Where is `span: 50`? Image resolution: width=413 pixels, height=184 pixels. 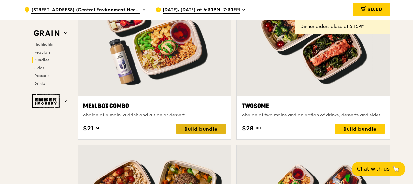 span: 50 is located at coordinates (98, 128).